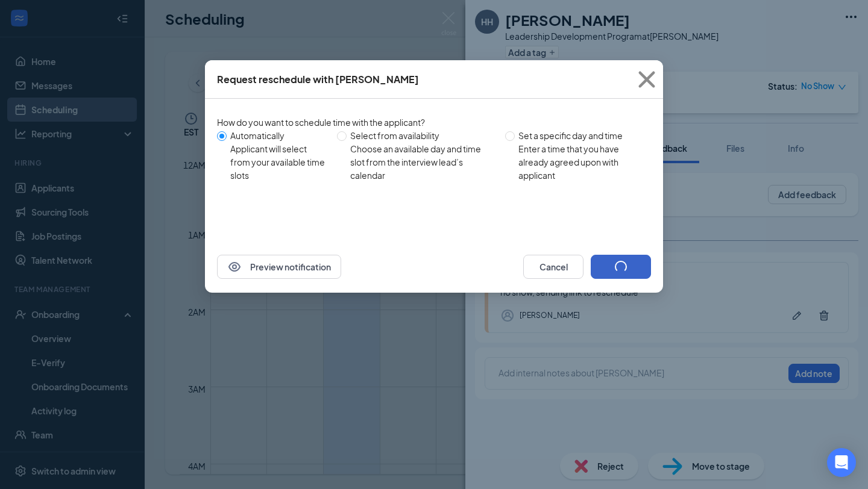 This screenshot has height=489, width=868. What do you see at coordinates (647, 79) in the screenshot?
I see `svg: Cross` at bounding box center [647, 79].